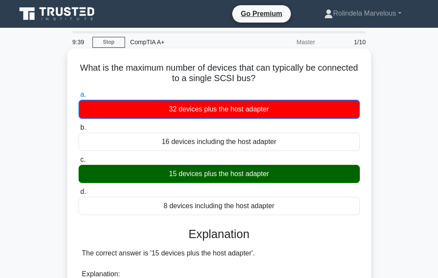  I want to click on span: c., so click(83, 159).